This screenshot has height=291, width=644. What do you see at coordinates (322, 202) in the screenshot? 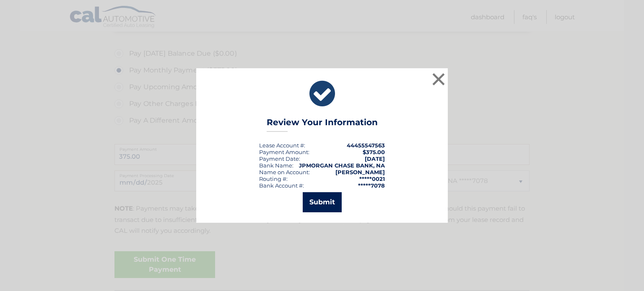
I see `button: Submit` at bounding box center [322, 202].